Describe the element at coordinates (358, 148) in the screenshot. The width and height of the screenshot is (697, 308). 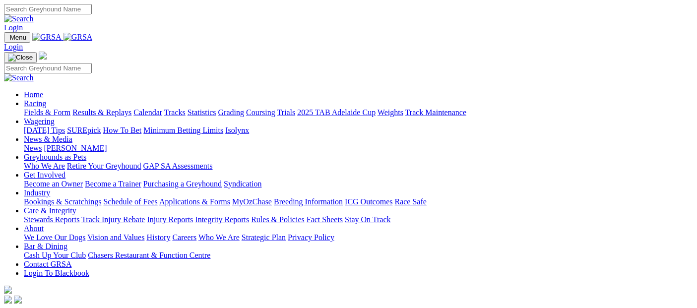
I see `div: News & Media` at that location.